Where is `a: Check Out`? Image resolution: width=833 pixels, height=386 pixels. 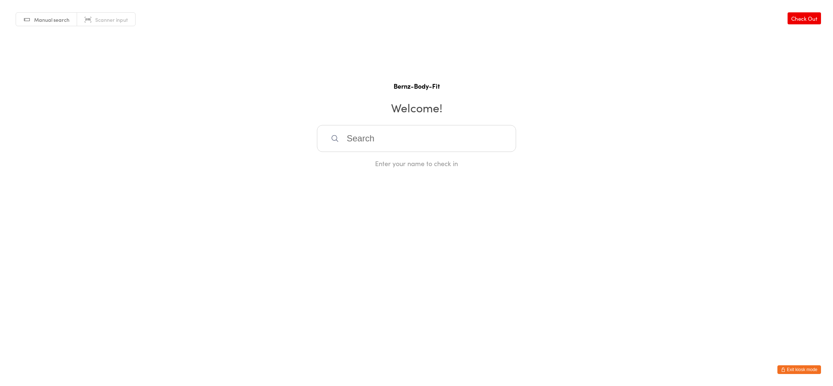
a: Check Out is located at coordinates (805, 18).